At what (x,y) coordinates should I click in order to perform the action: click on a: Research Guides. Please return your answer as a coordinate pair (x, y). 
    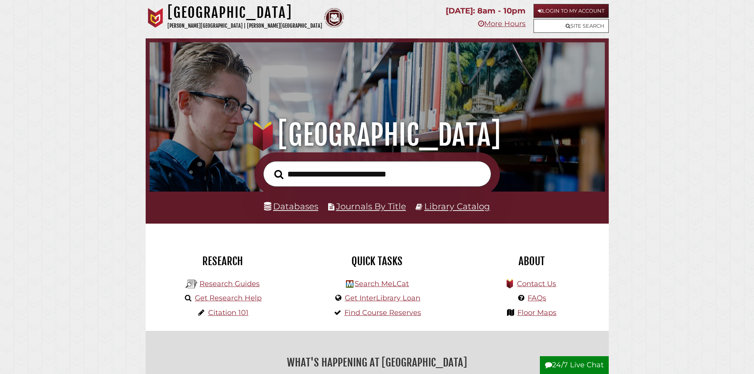
    Looking at the image, I should click on (230, 284).